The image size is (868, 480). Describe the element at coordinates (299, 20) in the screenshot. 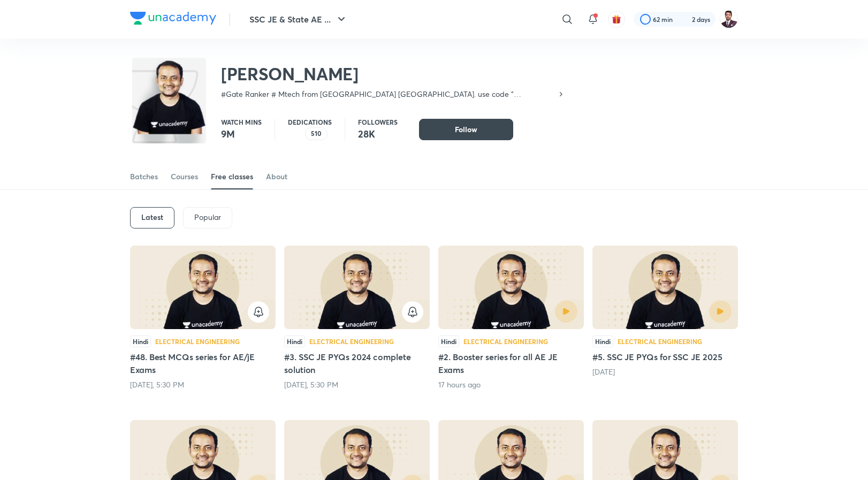

I see `button: SSC JE & State AE ...` at that location.